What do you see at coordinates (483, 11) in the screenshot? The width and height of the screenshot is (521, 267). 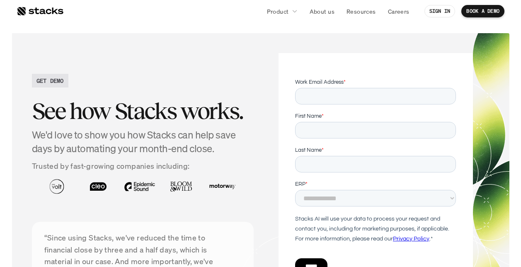 I see `a: BOOK A DEMO` at bounding box center [483, 11].